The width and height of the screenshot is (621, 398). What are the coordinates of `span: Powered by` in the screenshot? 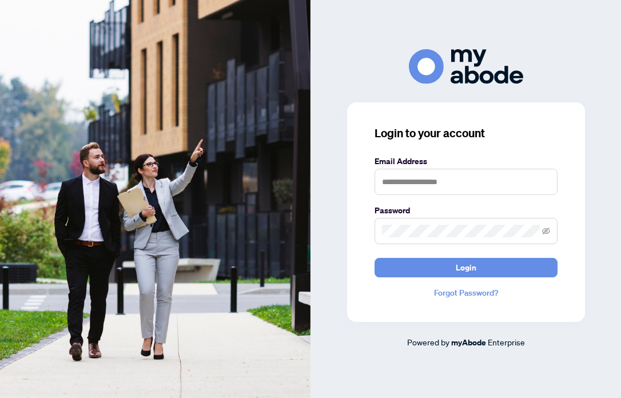 It's located at (428, 342).